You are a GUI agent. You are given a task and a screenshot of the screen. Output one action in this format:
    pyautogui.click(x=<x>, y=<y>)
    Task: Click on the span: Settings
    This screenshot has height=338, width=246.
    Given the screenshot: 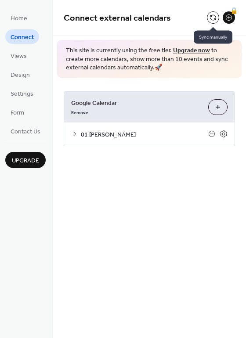 What is the action you would take?
    pyautogui.click(x=22, y=94)
    